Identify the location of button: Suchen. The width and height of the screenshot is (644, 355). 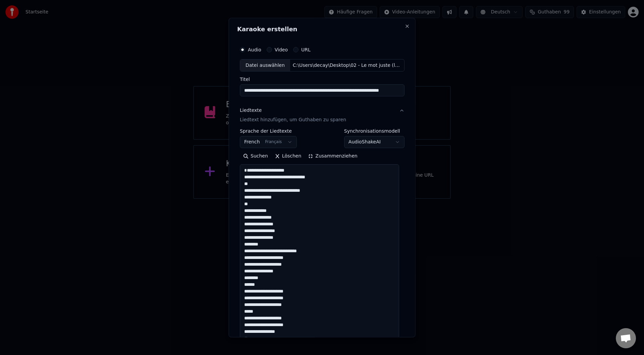
(256, 157).